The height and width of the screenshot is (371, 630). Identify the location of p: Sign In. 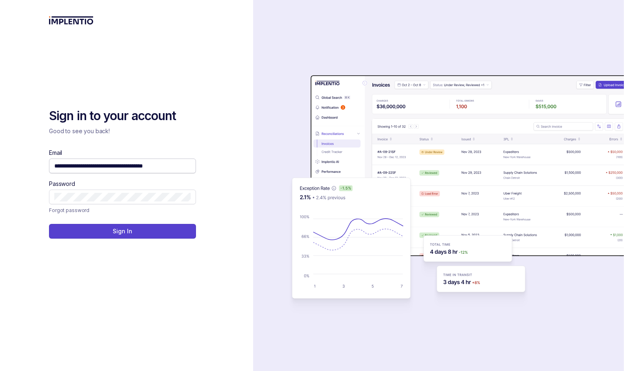
(122, 231).